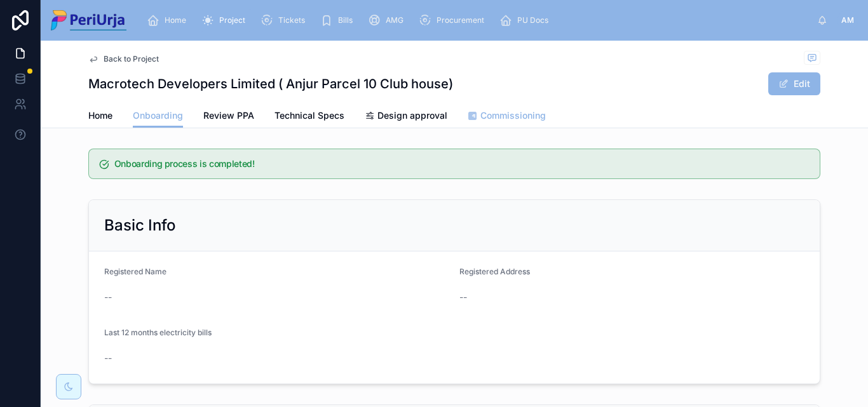 The height and width of the screenshot is (407, 868). What do you see at coordinates (406, 117) in the screenshot?
I see `a: Design approval` at bounding box center [406, 117].